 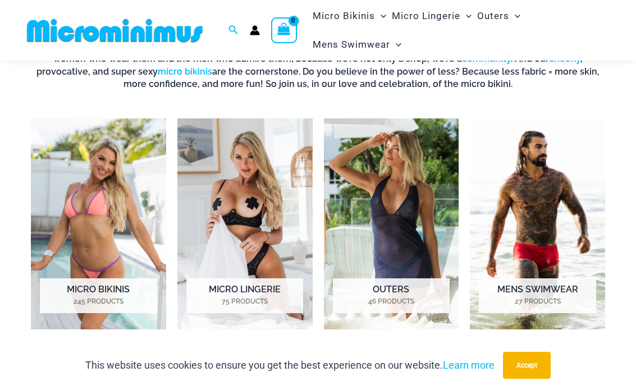 What do you see at coordinates (499, 16) in the screenshot?
I see `a: OutersMenu ToggleMenu Toggle` at bounding box center [499, 16].